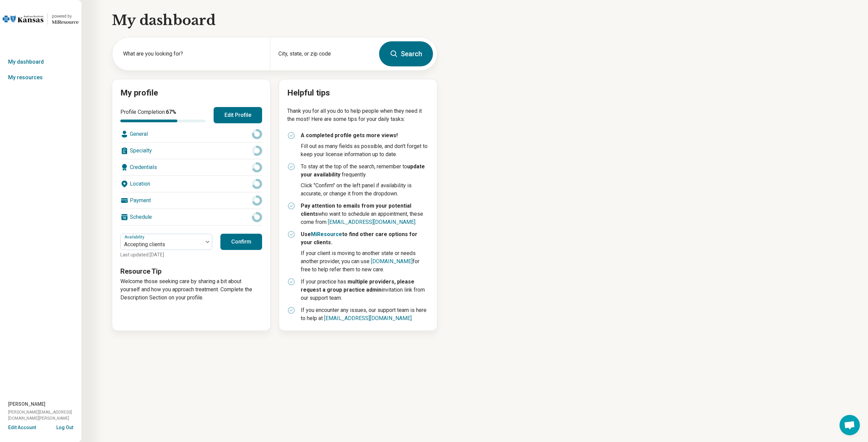  What do you see at coordinates (275, 20) in the screenshot?
I see `h1: My dashboard` at bounding box center [275, 20].